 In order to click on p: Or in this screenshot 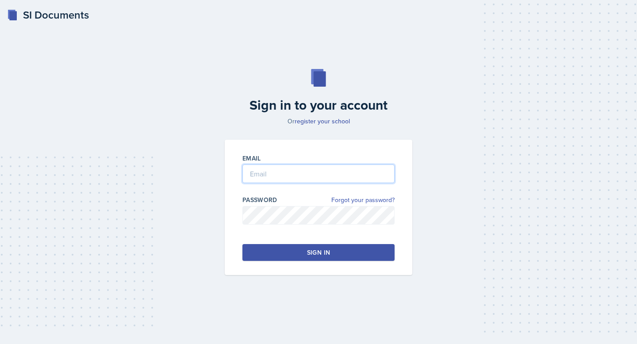, I will do `click(319, 121)`.